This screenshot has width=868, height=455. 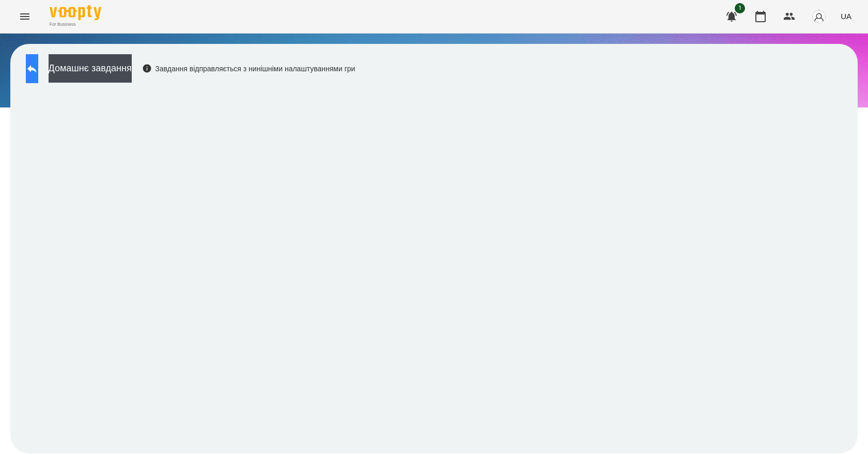 I want to click on span: For Business, so click(x=75, y=24).